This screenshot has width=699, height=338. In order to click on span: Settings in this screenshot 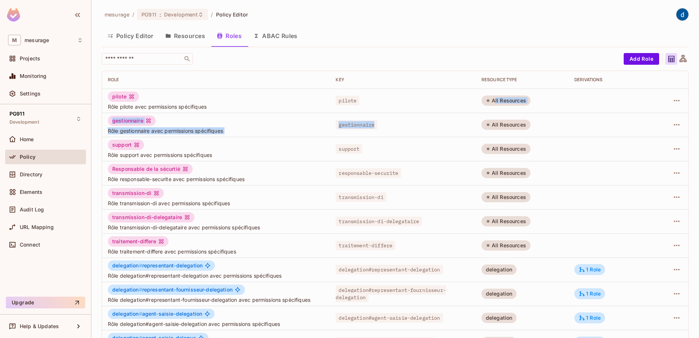, I will do `click(30, 94)`.